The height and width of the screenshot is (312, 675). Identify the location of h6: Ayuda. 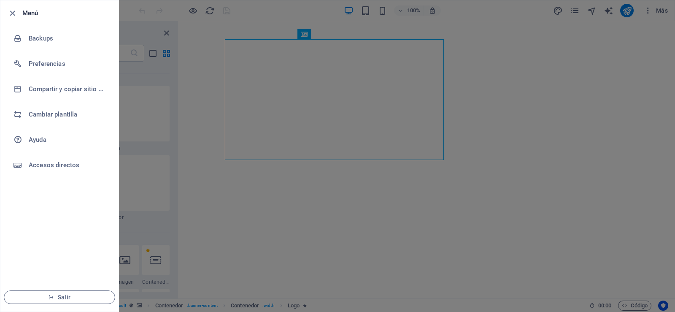
(67, 140).